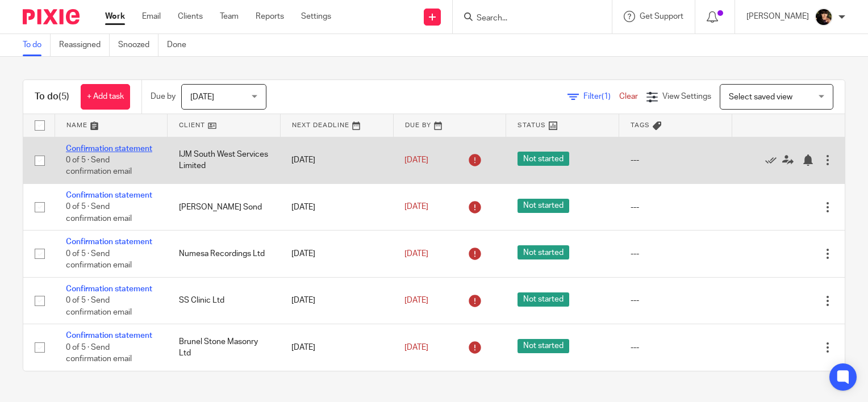  Describe the element at coordinates (641, 125) in the screenshot. I see `span: Tags` at that location.